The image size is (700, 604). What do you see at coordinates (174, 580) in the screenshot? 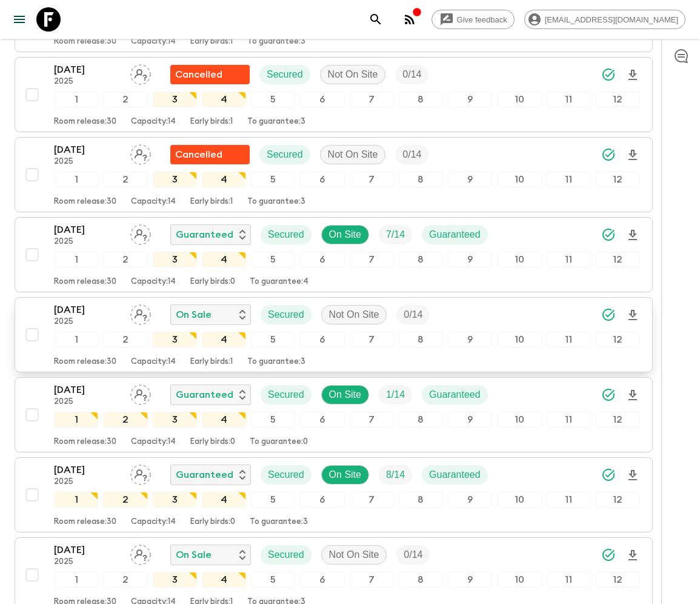
I see `div: 3` at bounding box center [174, 580].